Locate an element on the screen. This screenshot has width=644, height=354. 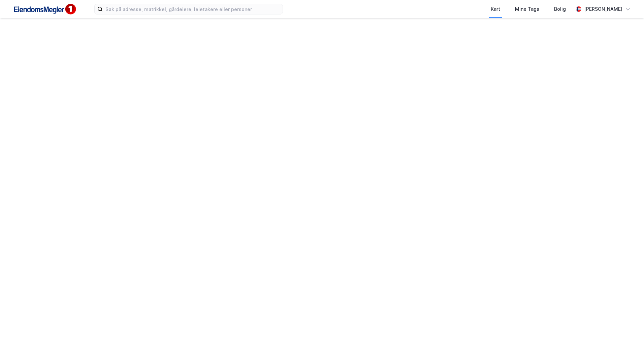
div: Chat Widget is located at coordinates (627, 338).